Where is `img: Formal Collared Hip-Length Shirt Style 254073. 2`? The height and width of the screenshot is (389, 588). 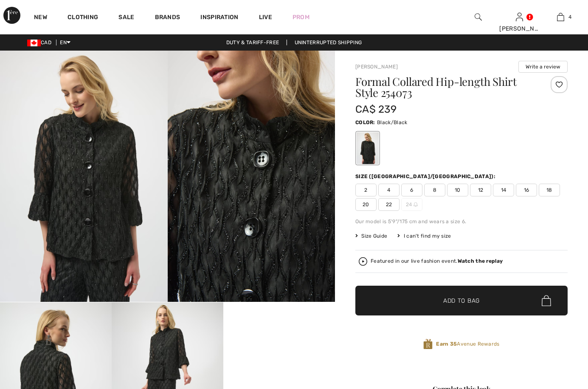 img: Formal Collared Hip-Length Shirt Style 254073. 2 is located at coordinates (251, 176).